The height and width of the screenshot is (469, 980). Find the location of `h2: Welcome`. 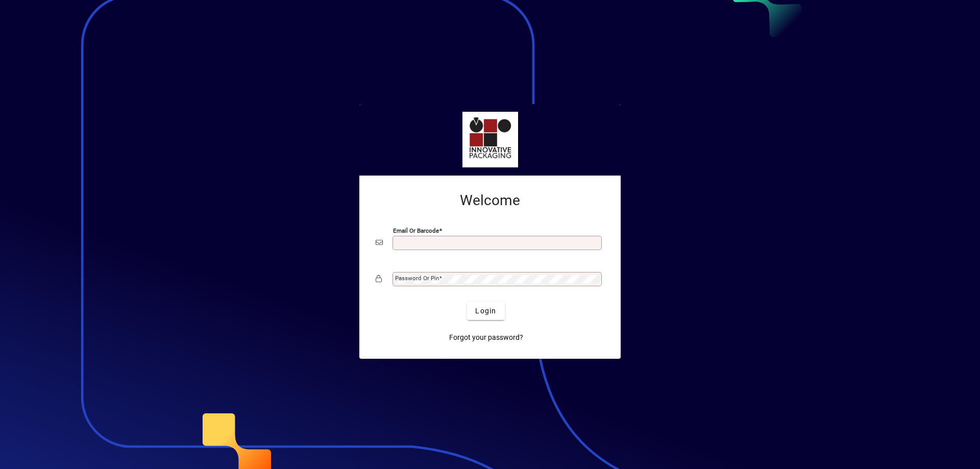

h2: Welcome is located at coordinates (490, 201).